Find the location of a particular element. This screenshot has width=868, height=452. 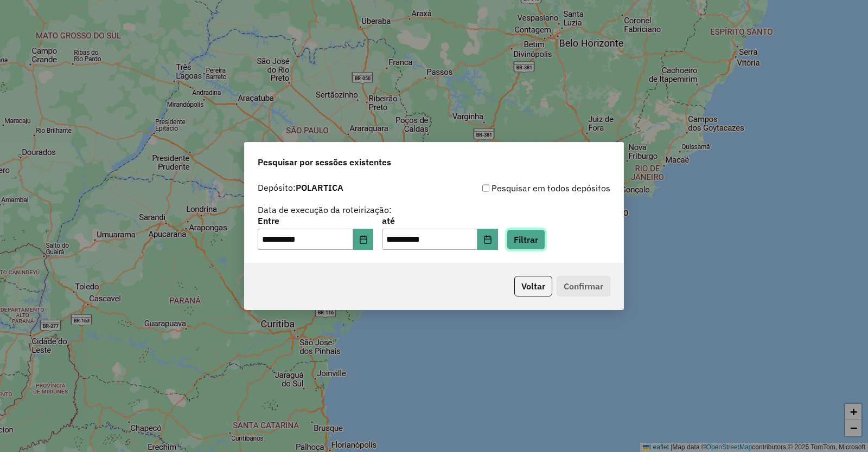

label: até is located at coordinates (439, 221).